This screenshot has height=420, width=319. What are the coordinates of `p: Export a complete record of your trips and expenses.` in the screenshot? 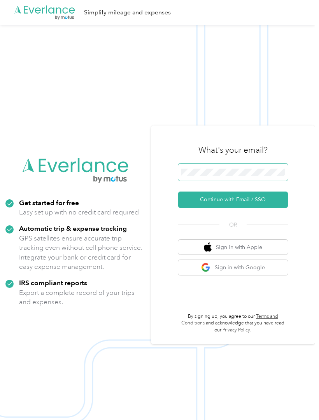 It's located at (82, 297).